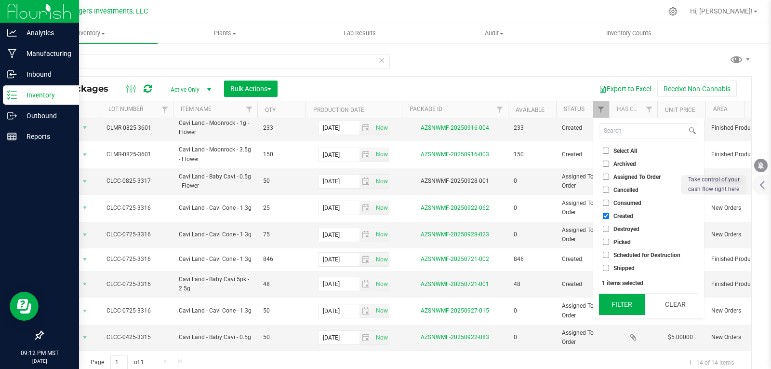  What do you see at coordinates (98, 11) in the screenshot?
I see `span: Life Changers Investments, LLC` at bounding box center [98, 11].